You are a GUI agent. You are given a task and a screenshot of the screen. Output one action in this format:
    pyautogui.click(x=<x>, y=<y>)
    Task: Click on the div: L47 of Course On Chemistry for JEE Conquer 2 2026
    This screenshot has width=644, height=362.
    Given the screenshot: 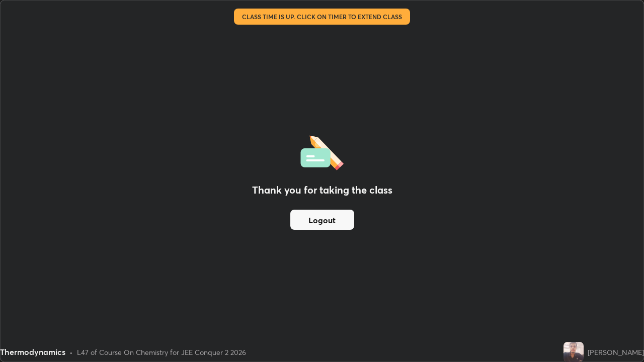 What is the action you would take?
    pyautogui.click(x=162, y=352)
    